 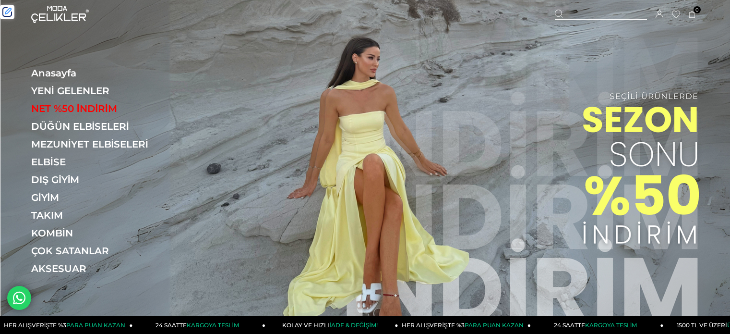 What do you see at coordinates (97, 215) in the screenshot?
I see `a: TAKIM` at bounding box center [97, 215].